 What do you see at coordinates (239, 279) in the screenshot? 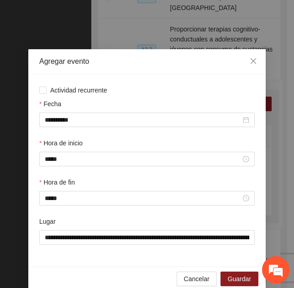
I see `button: Guardar` at bounding box center [239, 279].